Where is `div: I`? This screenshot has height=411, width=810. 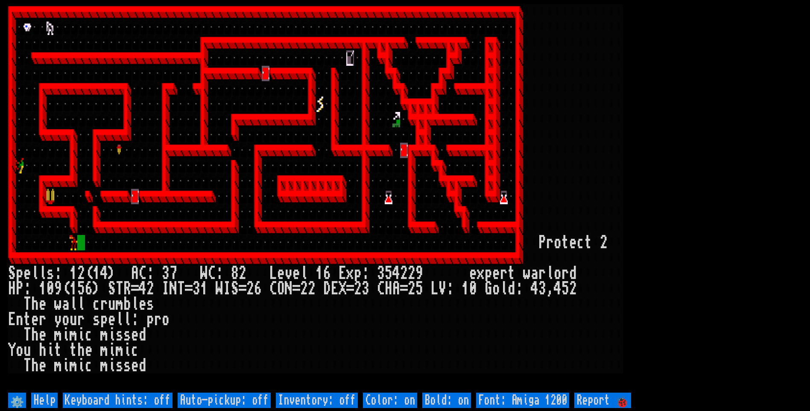
div: I is located at coordinates (166, 289).